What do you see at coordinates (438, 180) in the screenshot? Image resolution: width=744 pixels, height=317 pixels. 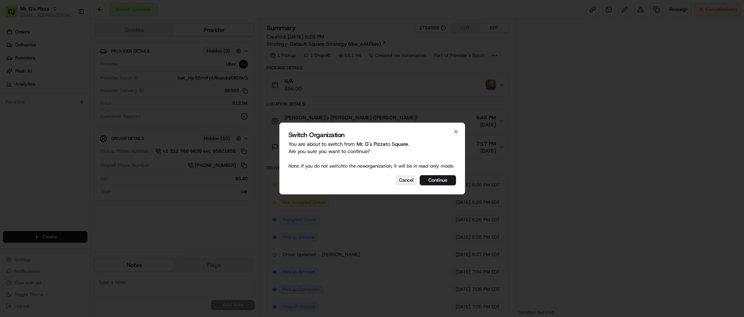 I see `button: Continue` at bounding box center [438, 180].